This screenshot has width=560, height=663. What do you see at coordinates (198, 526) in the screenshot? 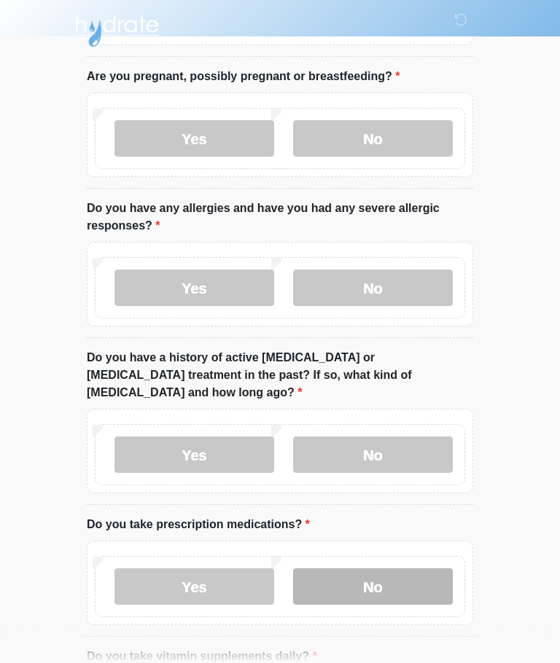
I see `label: Do you take prescription medications?` at bounding box center [198, 526].